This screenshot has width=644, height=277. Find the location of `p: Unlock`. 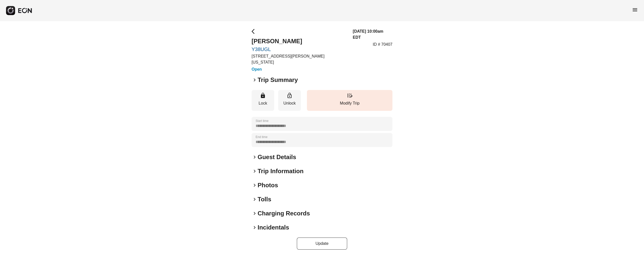

p: Unlock is located at coordinates (289, 103).